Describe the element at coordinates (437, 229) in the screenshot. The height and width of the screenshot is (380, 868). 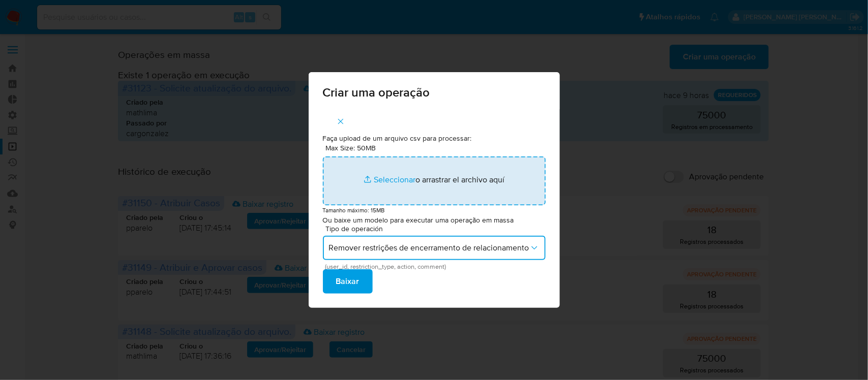
I see `span: Tipo de operación` at that location.